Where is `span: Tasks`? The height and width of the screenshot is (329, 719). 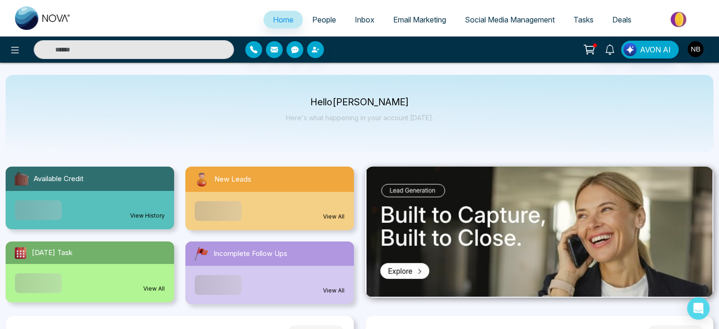
span: Tasks is located at coordinates (583, 20).